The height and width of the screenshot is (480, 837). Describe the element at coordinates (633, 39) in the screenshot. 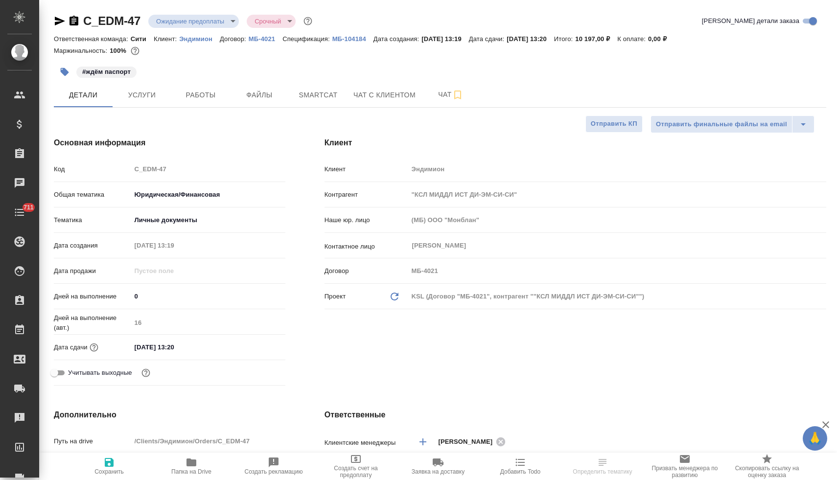

I see `p: К оплате:` at that location.